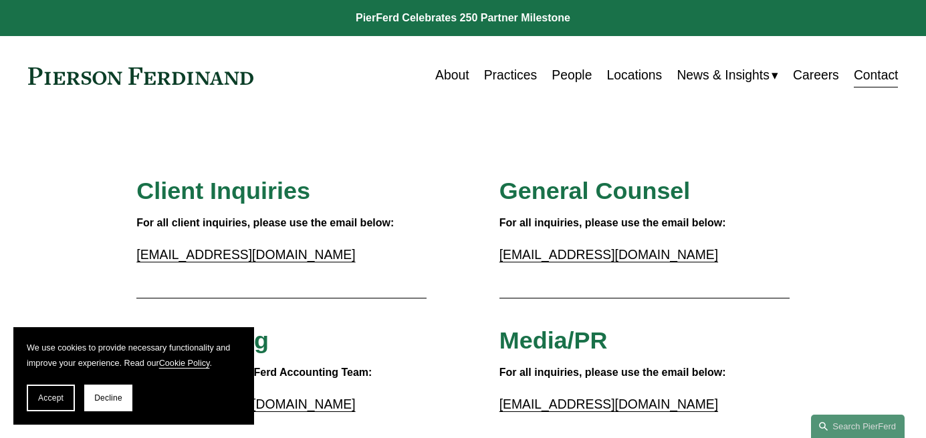  Describe the element at coordinates (51, 398) in the screenshot. I see `span: Accept` at that location.